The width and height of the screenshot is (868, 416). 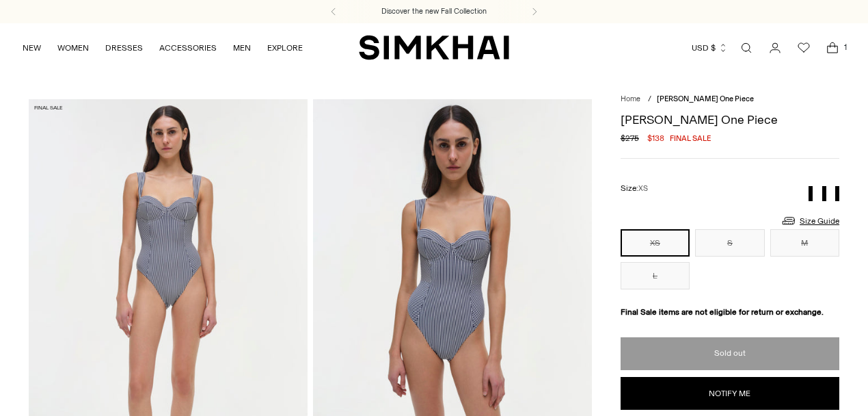 What do you see at coordinates (630, 98) in the screenshot?
I see `a: Home` at bounding box center [630, 98].